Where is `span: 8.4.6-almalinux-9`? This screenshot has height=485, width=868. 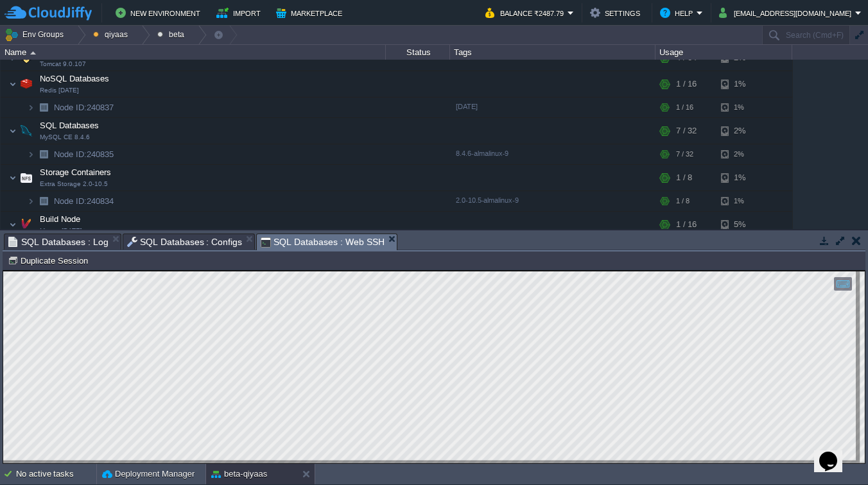
span: 8.4.6-almalinux-9 is located at coordinates (482, 154).